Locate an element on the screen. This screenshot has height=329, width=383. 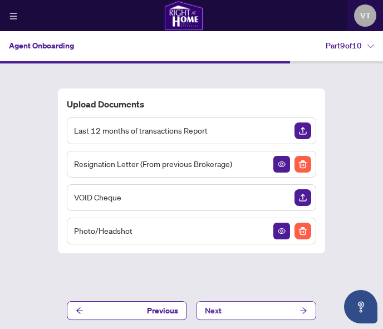
h4: Upload Documents is located at coordinates (192, 104).